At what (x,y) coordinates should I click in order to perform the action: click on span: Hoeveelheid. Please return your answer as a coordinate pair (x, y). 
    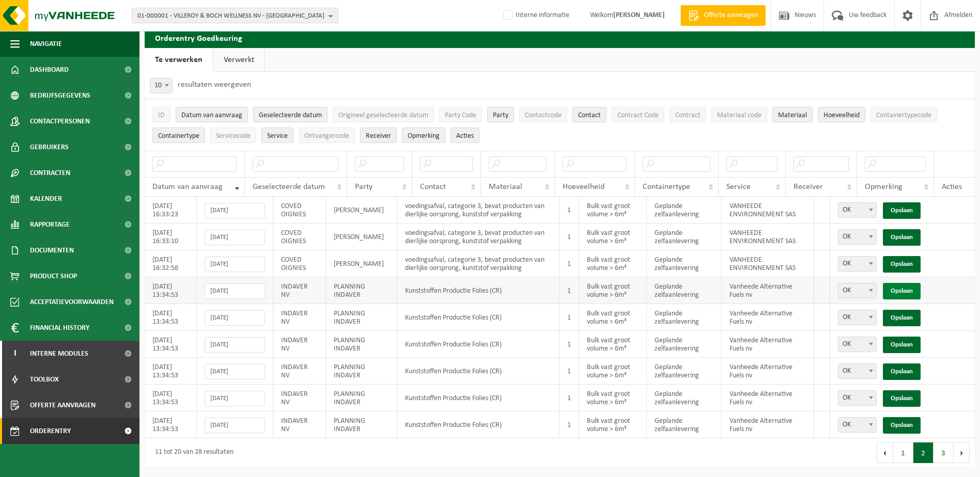
    Looking at the image, I should click on (583, 187).